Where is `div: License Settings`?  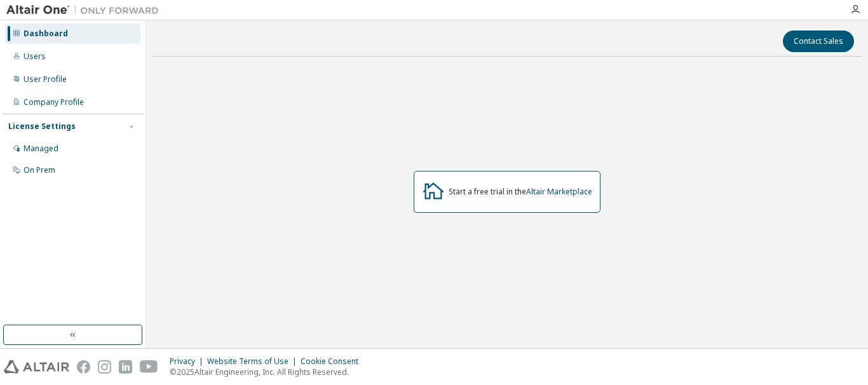
div: License Settings is located at coordinates (42, 126).